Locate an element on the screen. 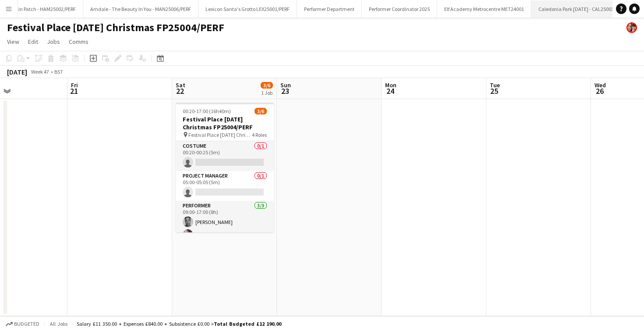 The height and width of the screenshot is (331, 644). span: Sun is located at coordinates (286, 85).